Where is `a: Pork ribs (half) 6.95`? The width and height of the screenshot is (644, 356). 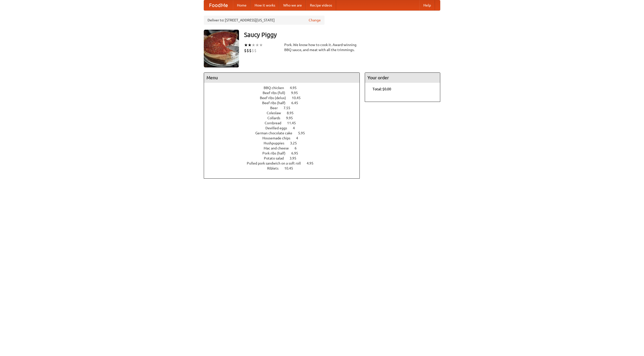 a: Pork ribs (half) 6.95 is located at coordinates (285, 153).